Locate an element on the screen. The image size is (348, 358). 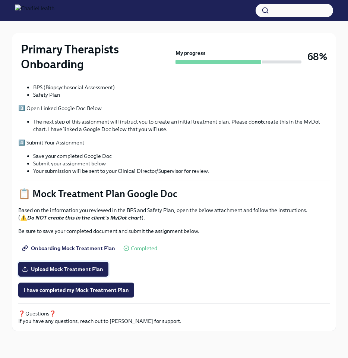
li: Safety Plan is located at coordinates (182, 95).